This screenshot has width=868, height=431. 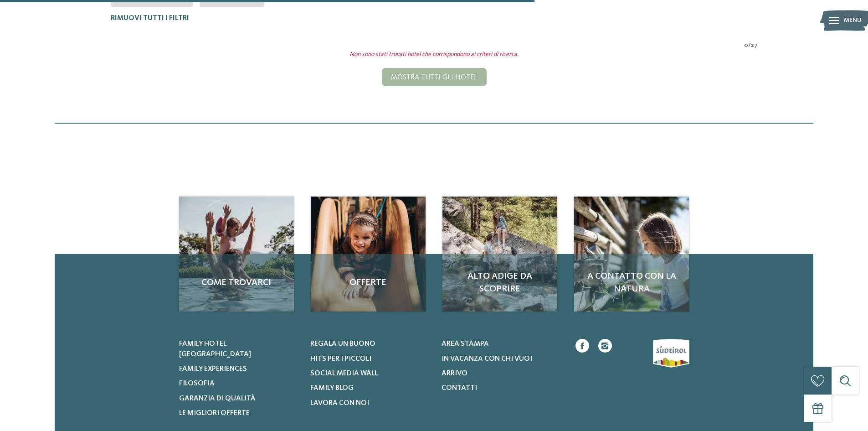 I want to click on a: Social Media Wall, so click(x=370, y=373).